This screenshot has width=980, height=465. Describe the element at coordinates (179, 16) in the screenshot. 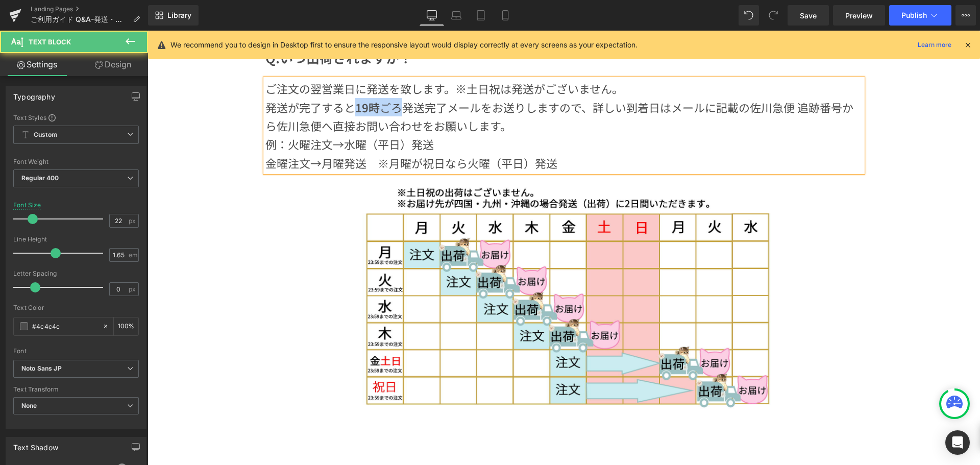

I see `span: Library` at that location.